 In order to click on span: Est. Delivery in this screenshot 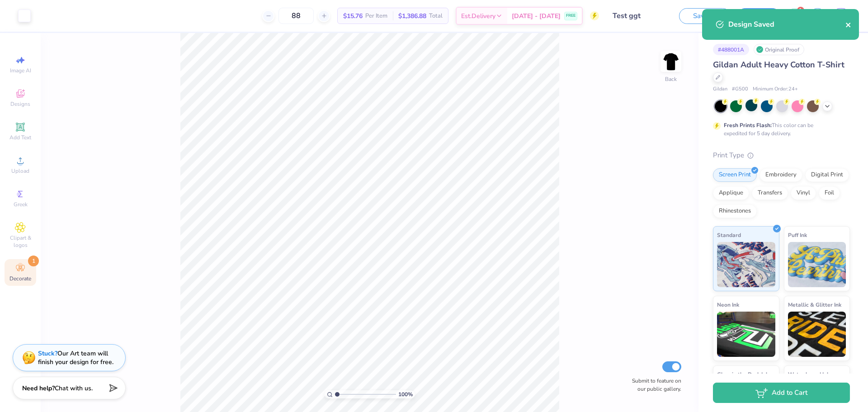, I will do `click(478, 16)`.